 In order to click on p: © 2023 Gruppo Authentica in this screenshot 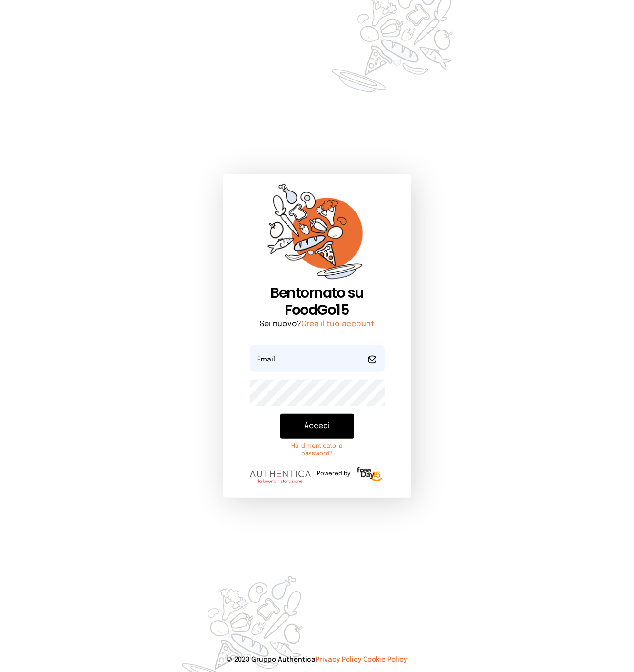, I will do `click(317, 659)`.